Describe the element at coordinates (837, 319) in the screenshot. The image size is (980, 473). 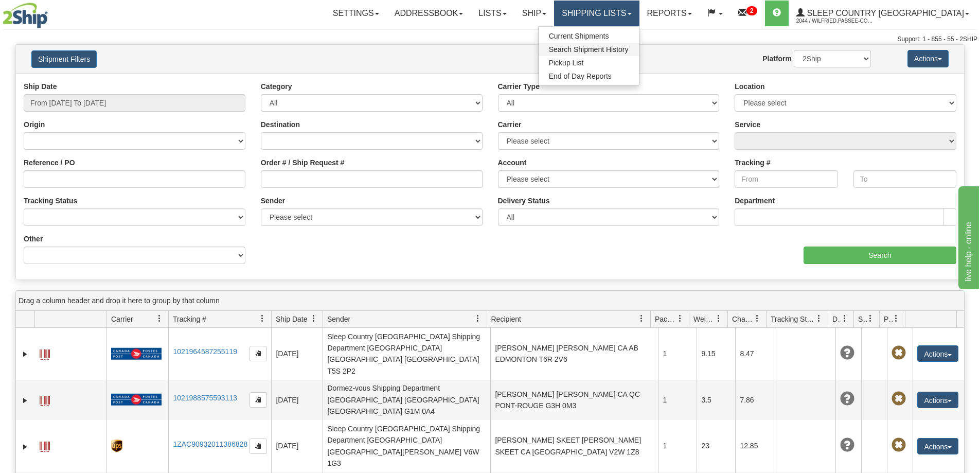
I see `span: Delivery Status` at that location.